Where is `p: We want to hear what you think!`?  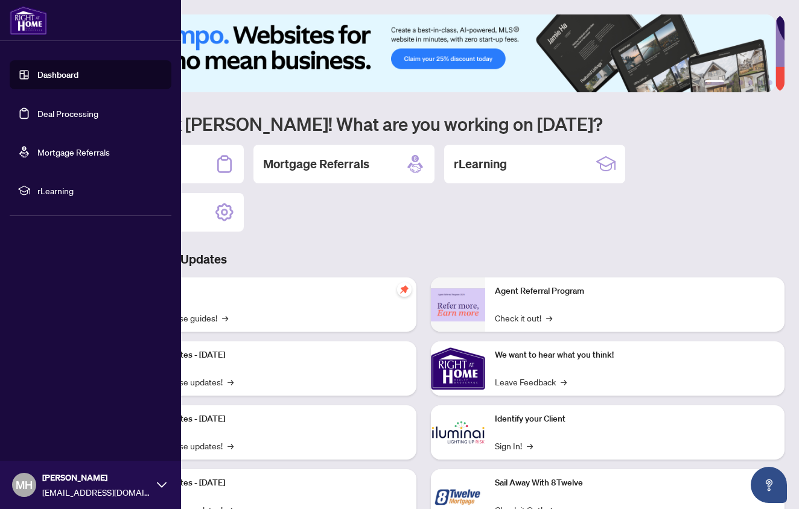 p: We want to hear what you think! is located at coordinates (635, 356).